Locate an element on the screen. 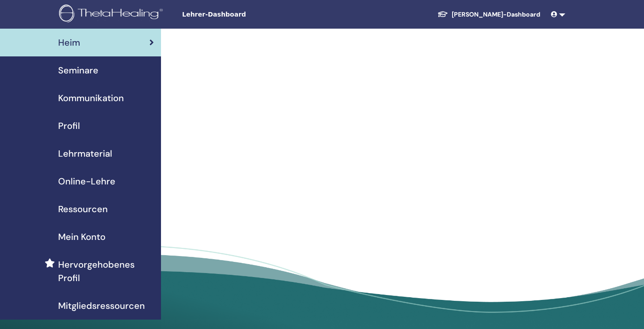 The height and width of the screenshot is (329, 644). span: Seminare is located at coordinates (78, 70).